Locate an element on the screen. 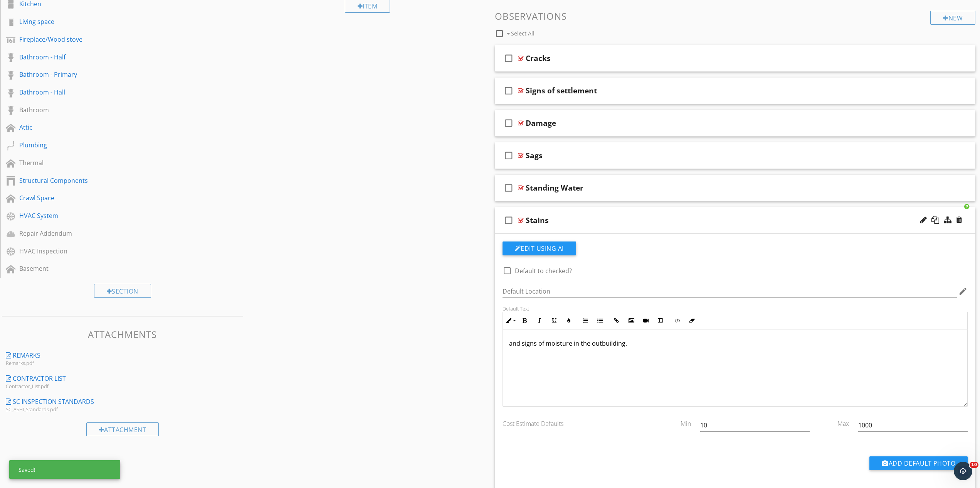 This screenshot has width=980, height=488. div: Repair Addendum is located at coordinates (114, 233).